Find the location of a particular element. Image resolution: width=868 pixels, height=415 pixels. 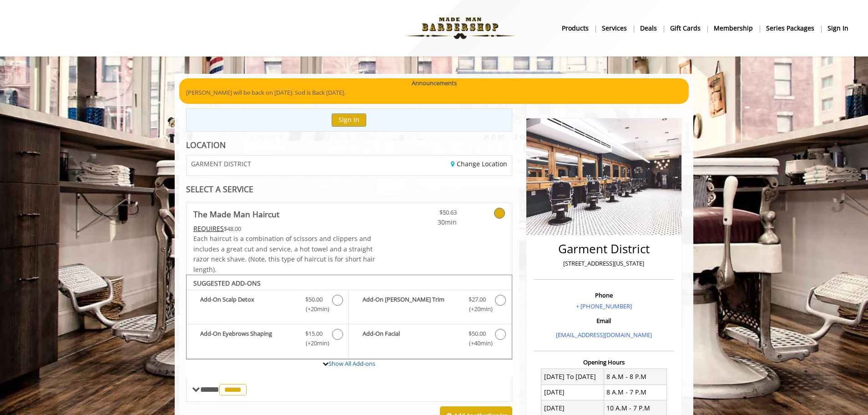

h3: Opening Hours is located at coordinates (604, 362).